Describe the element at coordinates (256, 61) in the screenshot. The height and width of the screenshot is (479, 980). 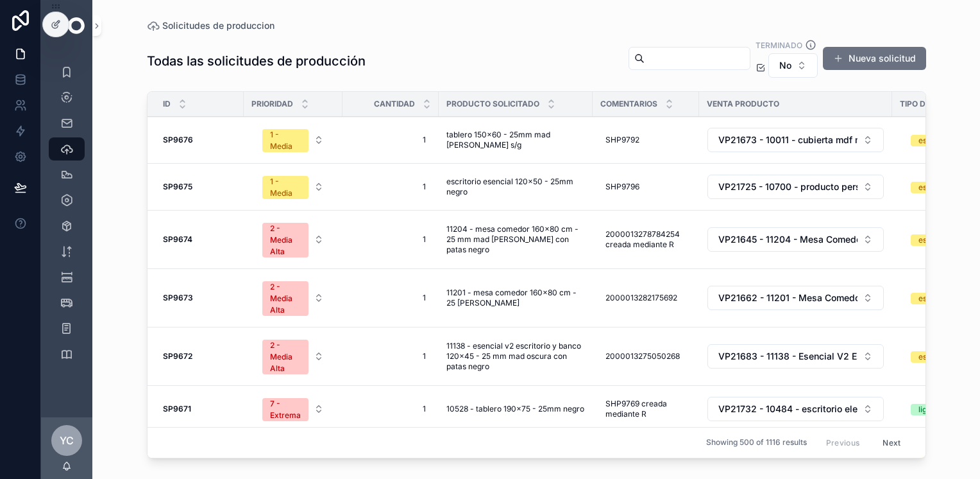
I see `h1: Todas las solicitudes de producción` at that location.